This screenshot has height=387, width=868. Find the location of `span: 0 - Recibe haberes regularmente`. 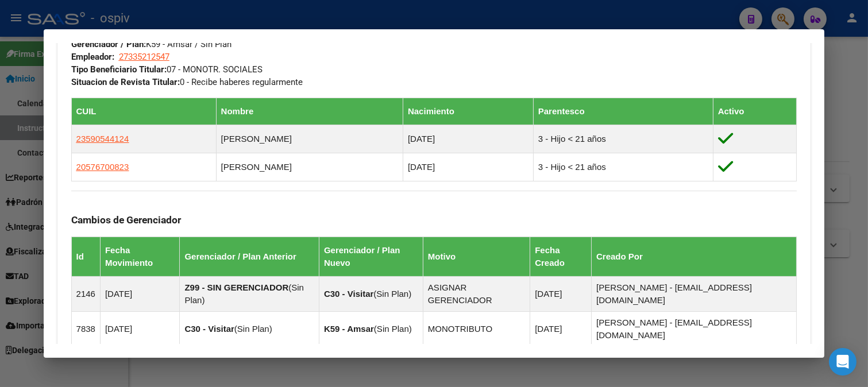

span: 0 - Recibe haberes regularmente is located at coordinates (187, 82).